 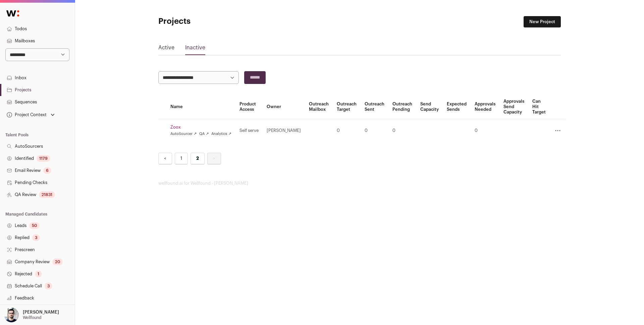 What do you see at coordinates (542, 22) in the screenshot?
I see `a: New Project` at bounding box center [542, 22].